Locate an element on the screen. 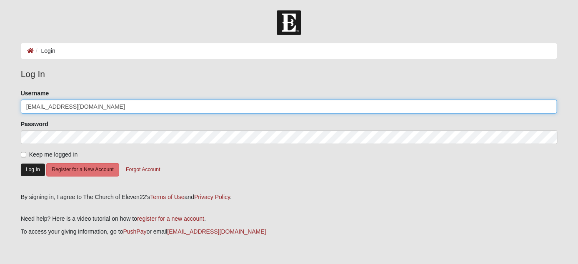 Image resolution: width=578 pixels, height=264 pixels. label: Password is located at coordinates (35, 124).